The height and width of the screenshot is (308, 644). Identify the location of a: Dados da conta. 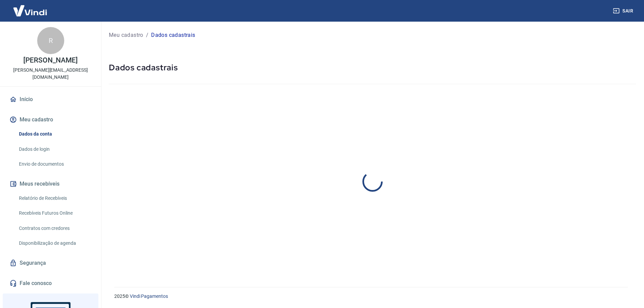
(54, 134).